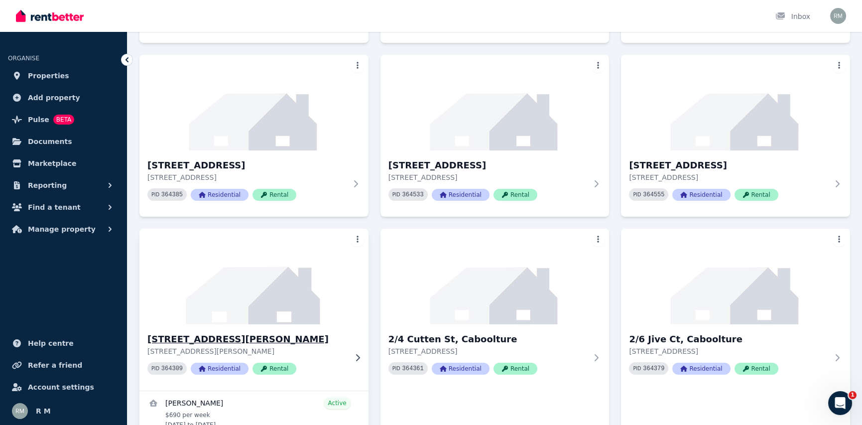 Image resolution: width=862 pixels, height=425 pixels. What do you see at coordinates (63, 365) in the screenshot?
I see `a: Refer a friend` at bounding box center [63, 365].